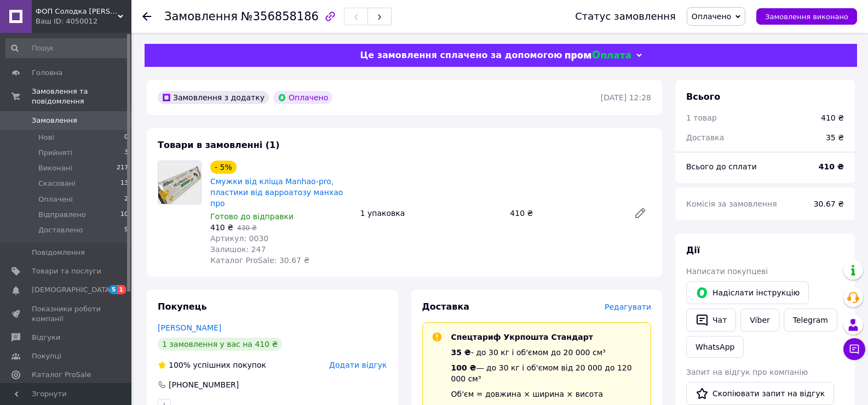  I want to click on div: - до 30 кг і об'ємом до 20 000 см³, so click(547, 353).